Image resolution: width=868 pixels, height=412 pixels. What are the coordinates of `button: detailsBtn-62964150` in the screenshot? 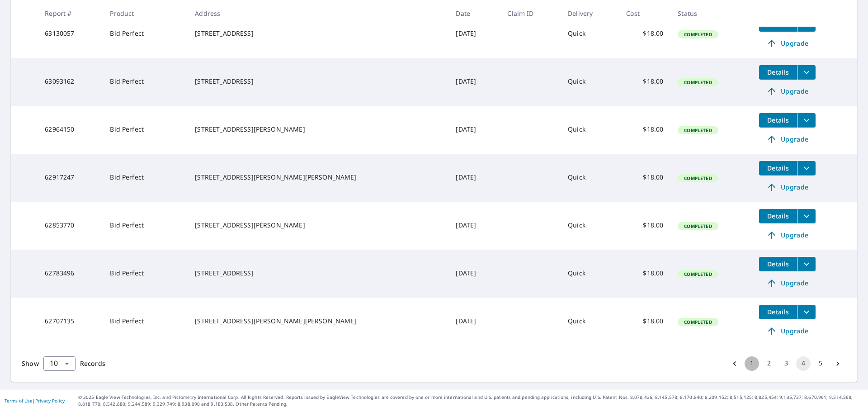 It's located at (778, 120).